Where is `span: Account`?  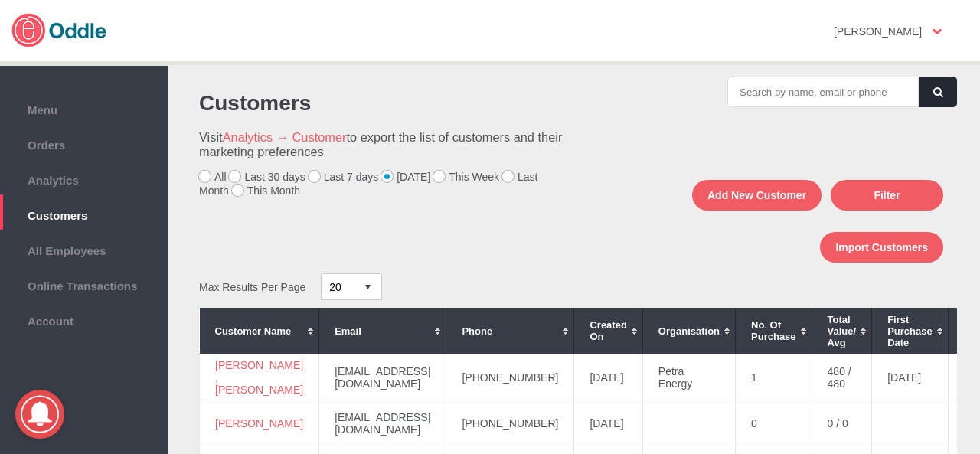 span: Account is located at coordinates (85, 319).